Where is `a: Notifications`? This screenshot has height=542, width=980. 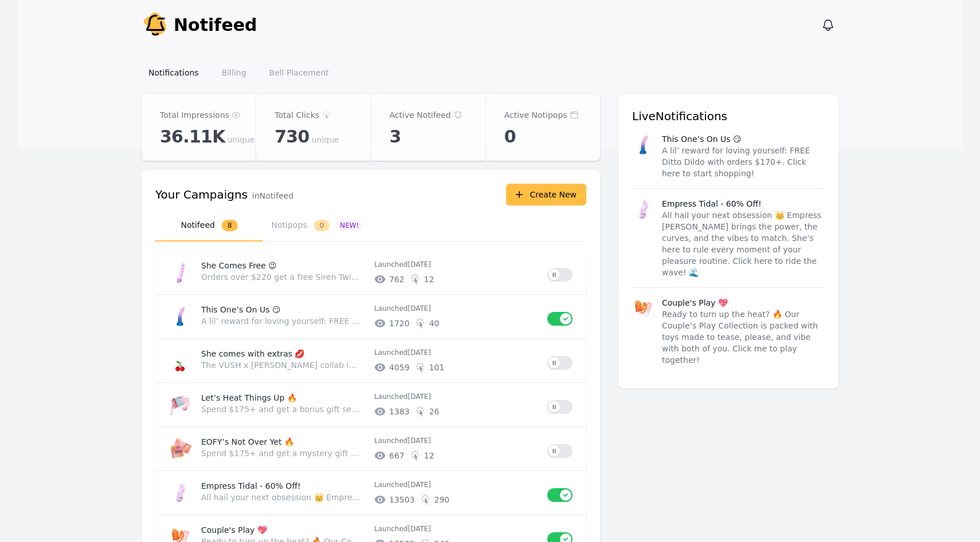 a: Notifications is located at coordinates (174, 72).